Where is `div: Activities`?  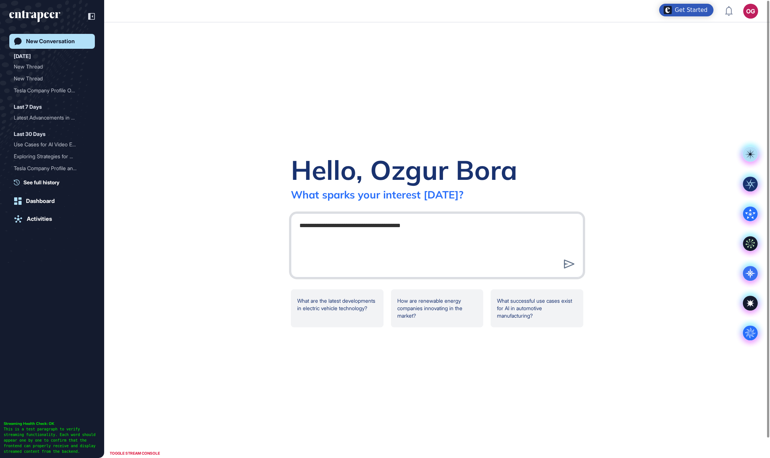 div: Activities is located at coordinates (39, 219).